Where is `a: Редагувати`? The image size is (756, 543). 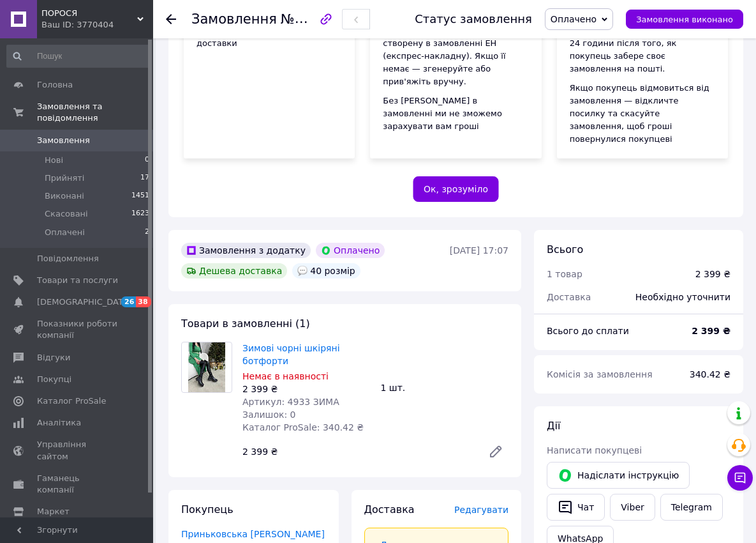 a: Редагувати is located at coordinates (496, 451).